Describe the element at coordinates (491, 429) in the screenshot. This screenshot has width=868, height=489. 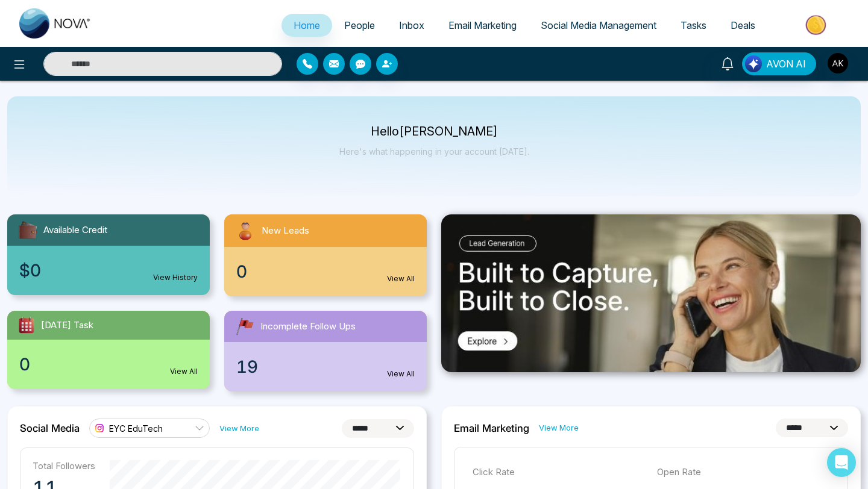
I see `h2: Email Marketing` at that location.